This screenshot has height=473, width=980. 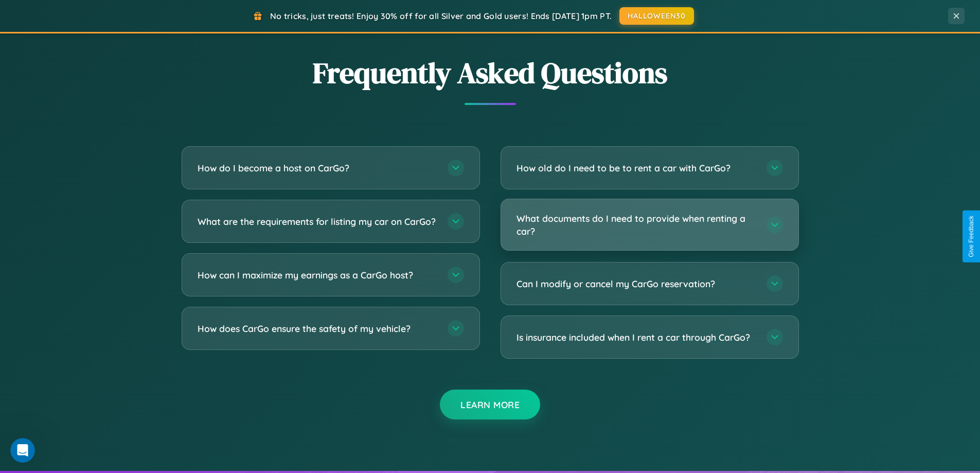 What do you see at coordinates (490, 404) in the screenshot?
I see `button: Learn More` at bounding box center [490, 404].